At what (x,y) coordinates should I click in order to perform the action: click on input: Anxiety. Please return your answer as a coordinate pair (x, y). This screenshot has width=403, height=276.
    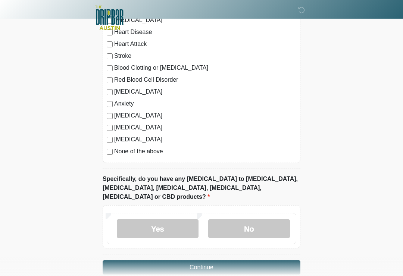
    Looking at the image, I should click on (110, 104).